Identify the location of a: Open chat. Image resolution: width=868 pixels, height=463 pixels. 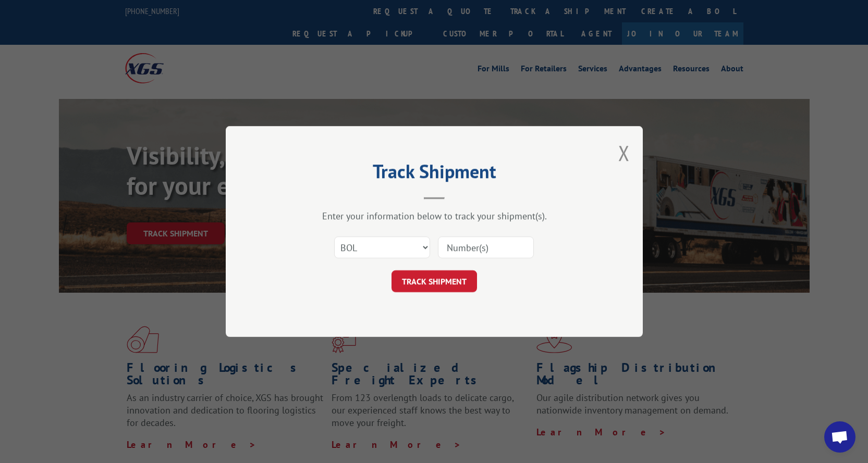
(840, 437).